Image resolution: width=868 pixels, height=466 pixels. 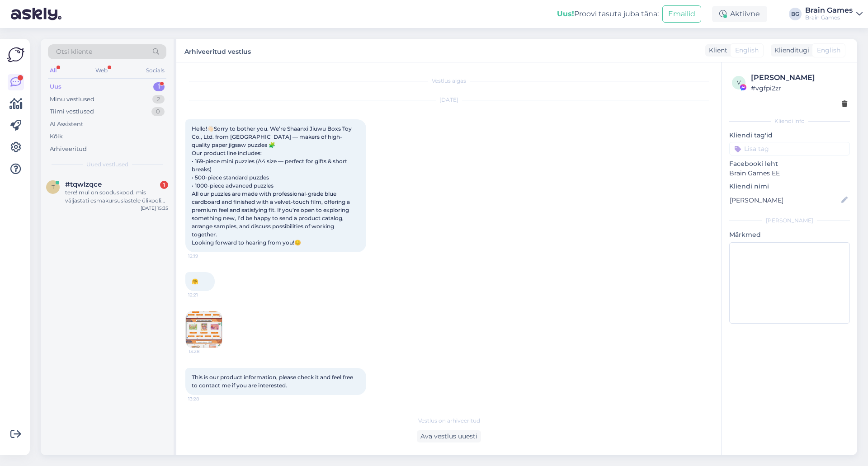 I want to click on img: Attachment, so click(x=204, y=330).